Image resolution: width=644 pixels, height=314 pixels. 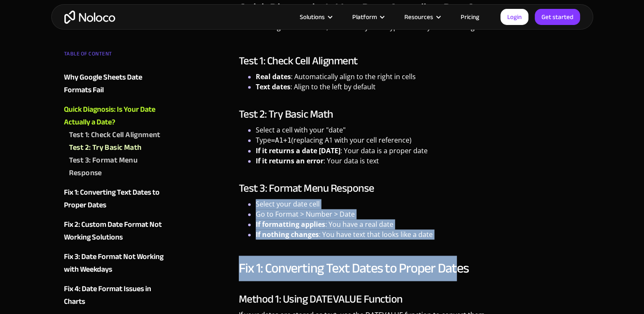 I want to click on h3: Test 2: Try Basic Math, so click(x=409, y=114).